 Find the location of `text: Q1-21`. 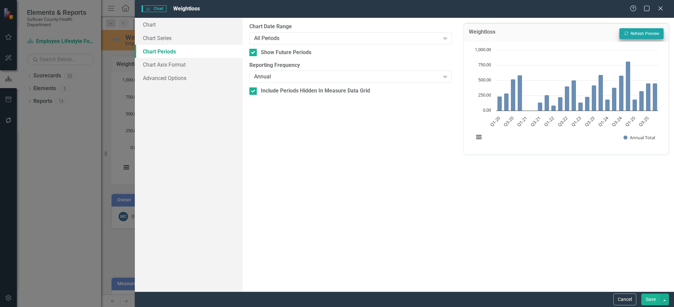

text: Q1-21 is located at coordinates (521, 121).